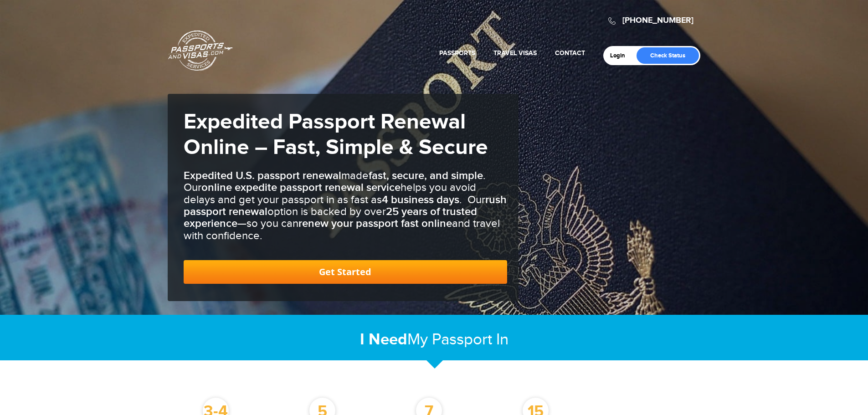  Describe the element at coordinates (263, 176) in the screenshot. I see `b: Expedited U.S. passport renewal` at that location.